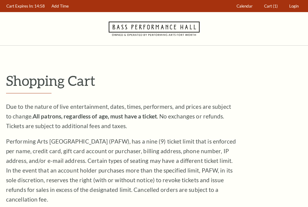 The width and height of the screenshot is (308, 207). What do you see at coordinates (60, 6) in the screenshot?
I see `a: Add Time` at bounding box center [60, 6].